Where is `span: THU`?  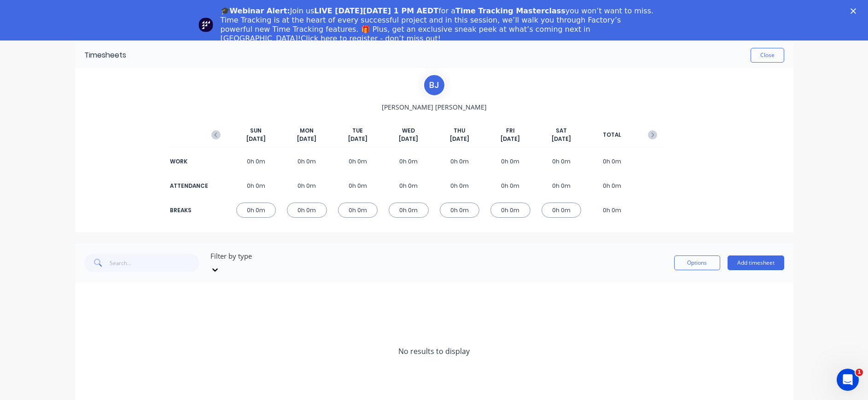 span: THU is located at coordinates (459, 131).